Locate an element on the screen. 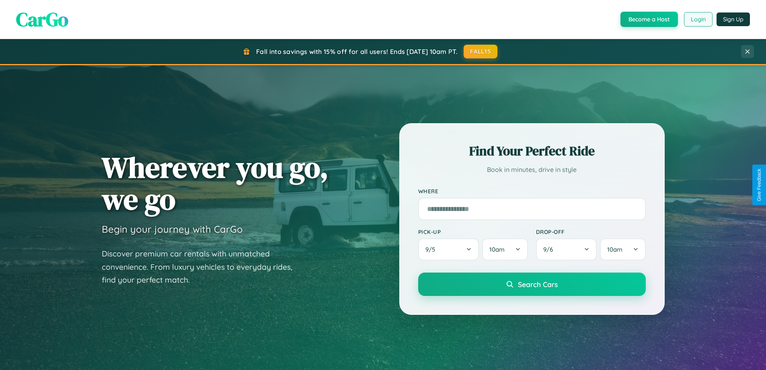 This screenshot has height=370, width=766. div: Give Feedback is located at coordinates (759, 185).